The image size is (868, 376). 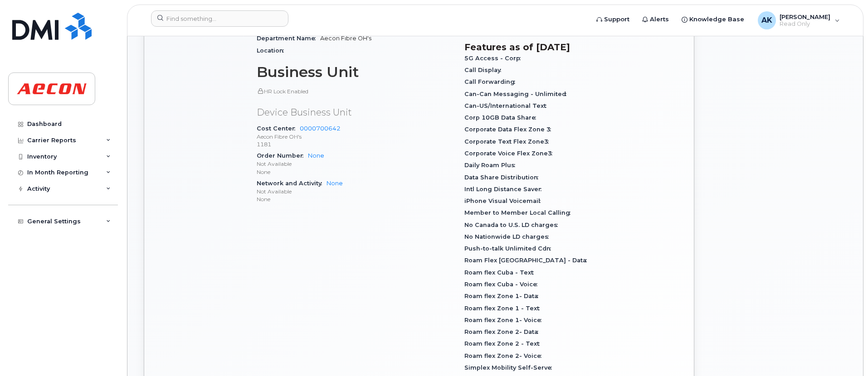 What do you see at coordinates (617, 20) in the screenshot?
I see `span: Support` at bounding box center [617, 20].